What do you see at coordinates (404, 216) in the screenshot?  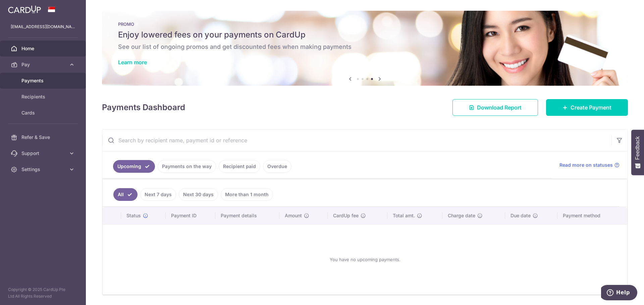 I see `span: Total amt.` at bounding box center [404, 216].